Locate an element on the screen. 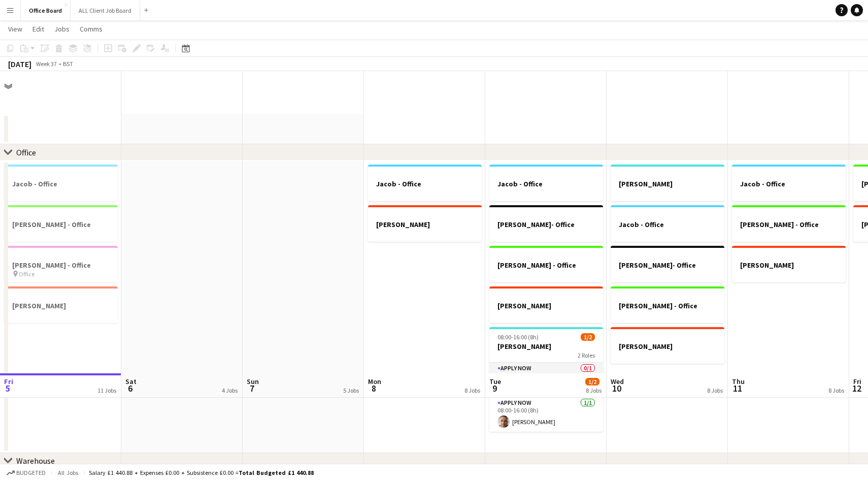 The width and height of the screenshot is (868, 481). span: 7 is located at coordinates (252, 388).